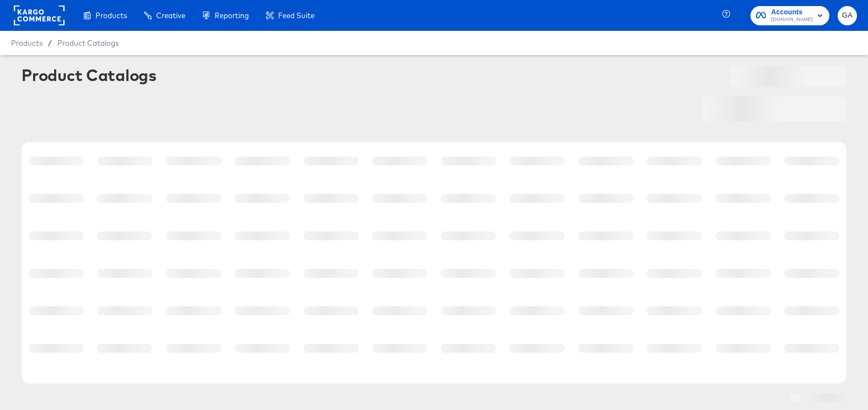  I want to click on span: Reporting, so click(232, 15).